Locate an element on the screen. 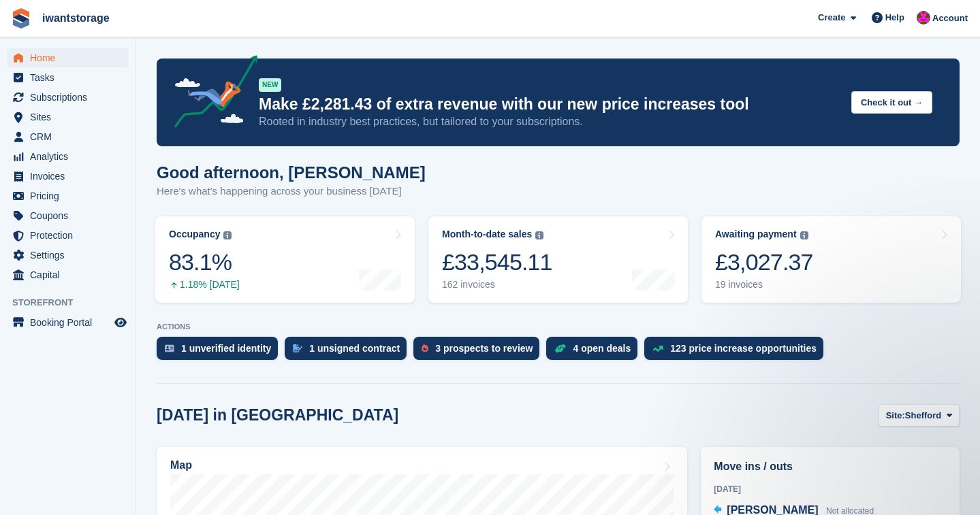 This screenshot has width=980, height=515. img: contract_signature_icon-13c848040528278c33f63329250d36e43548de30e8caae1d1a13099fd9432cc5.svg is located at coordinates (298, 348).